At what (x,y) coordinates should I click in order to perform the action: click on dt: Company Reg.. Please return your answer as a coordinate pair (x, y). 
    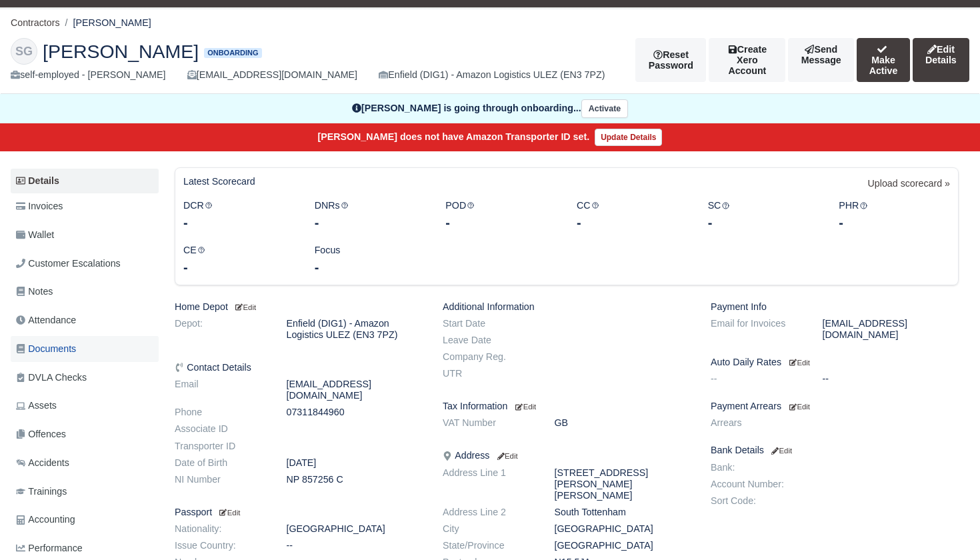
    Looking at the image, I should click on (489, 356).